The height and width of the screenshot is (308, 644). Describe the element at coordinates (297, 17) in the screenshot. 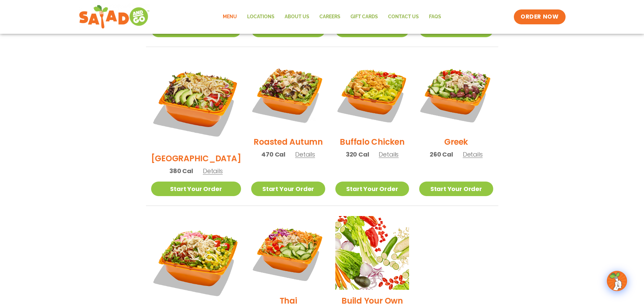

I see `a: About Us` at that location.